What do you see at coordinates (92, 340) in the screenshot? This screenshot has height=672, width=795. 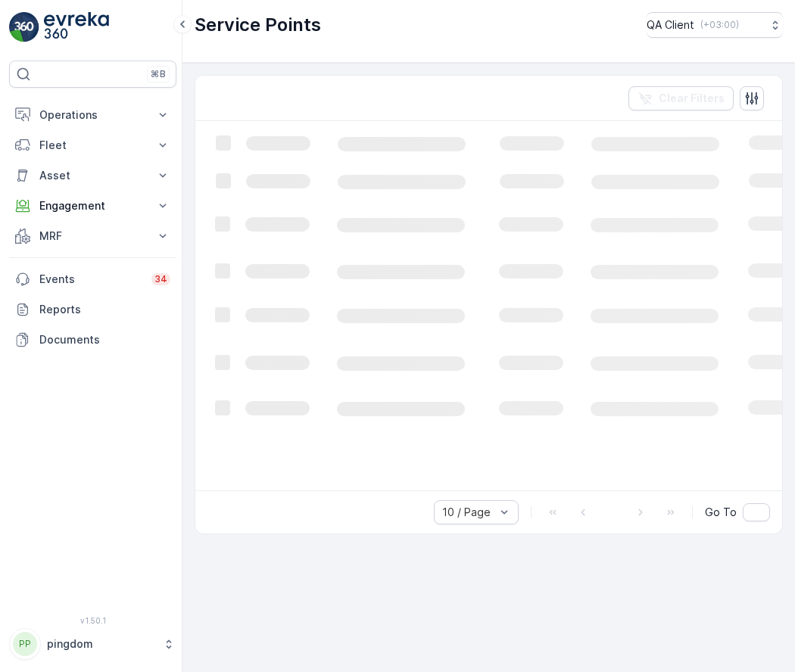 I see `a: Documents` at bounding box center [92, 340].